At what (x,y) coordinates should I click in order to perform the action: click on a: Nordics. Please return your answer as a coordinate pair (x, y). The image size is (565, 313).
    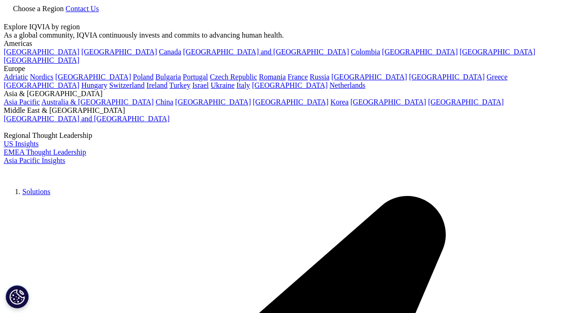
    Looking at the image, I should click on (41, 77).